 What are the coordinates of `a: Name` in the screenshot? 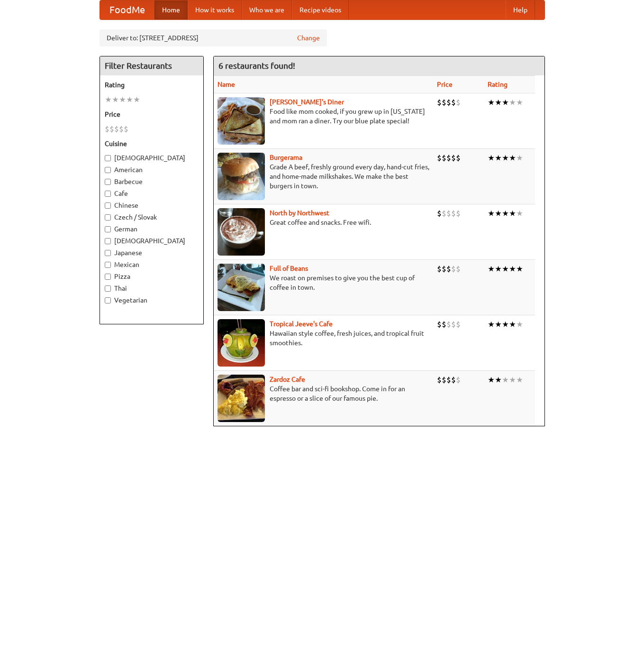 It's located at (226, 84).